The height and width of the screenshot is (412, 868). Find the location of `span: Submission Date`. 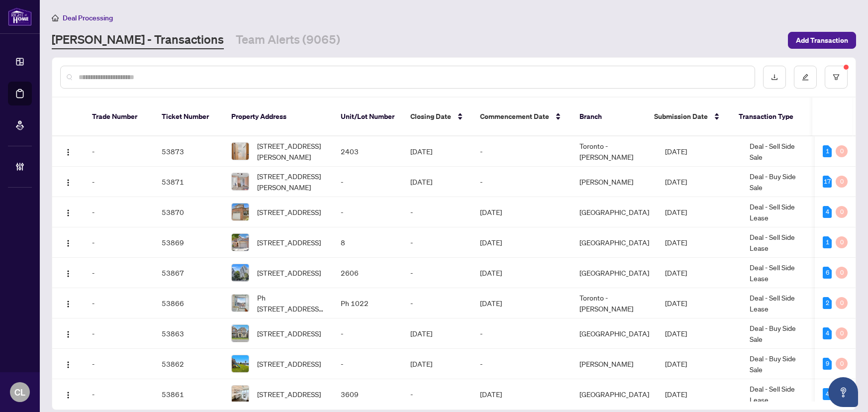

span: Submission Date is located at coordinates (680, 116).